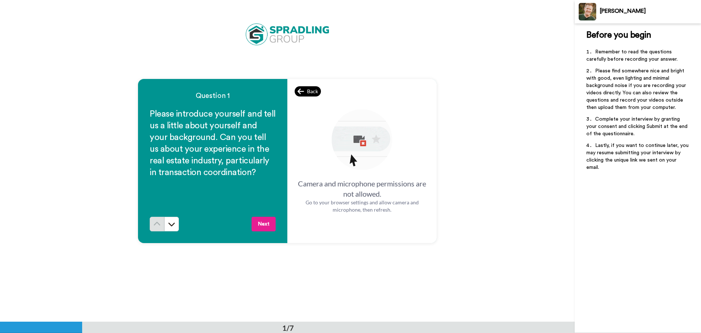 The image size is (701, 333). I want to click on div: 1/7, so click(288, 328).